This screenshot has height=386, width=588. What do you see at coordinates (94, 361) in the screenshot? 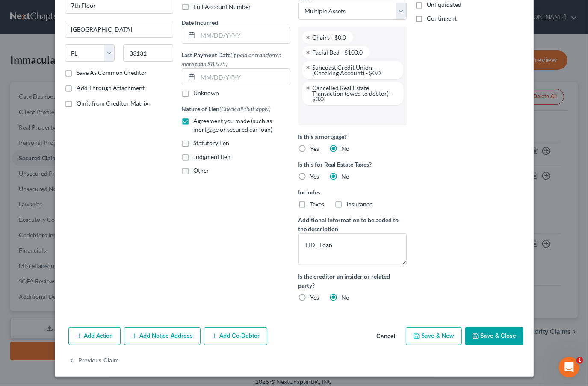
I see `button: Previous Claim` at bounding box center [94, 361].